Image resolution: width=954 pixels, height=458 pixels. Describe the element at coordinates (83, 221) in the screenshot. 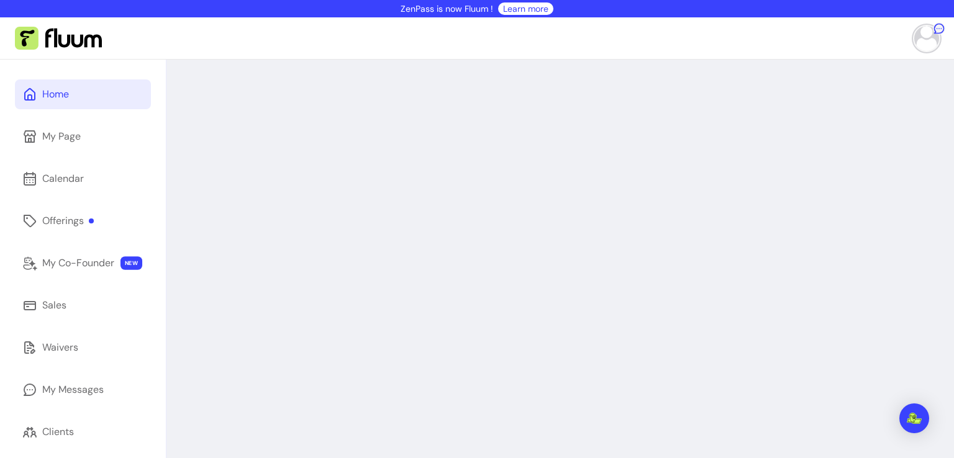

I see `a: Offerings` at that location.